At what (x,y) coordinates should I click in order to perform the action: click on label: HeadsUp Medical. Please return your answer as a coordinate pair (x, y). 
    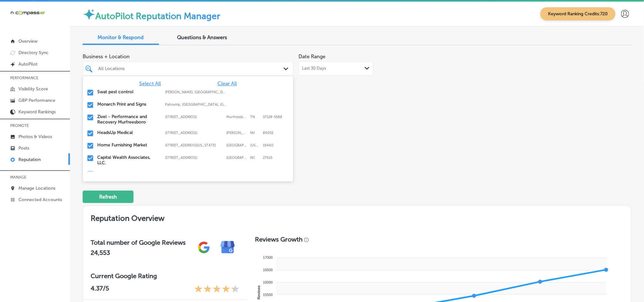
    Looking at the image, I should click on (128, 133).